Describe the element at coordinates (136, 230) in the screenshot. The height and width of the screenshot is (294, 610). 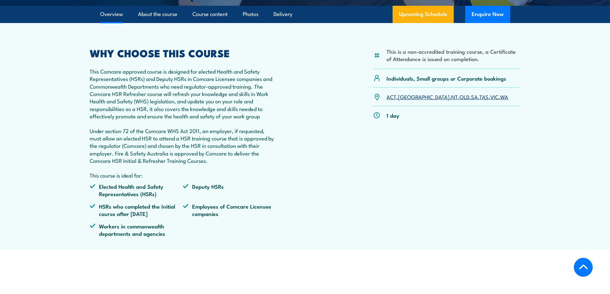
I see `li: Workers in commonwealth departments and agencies` at that location.